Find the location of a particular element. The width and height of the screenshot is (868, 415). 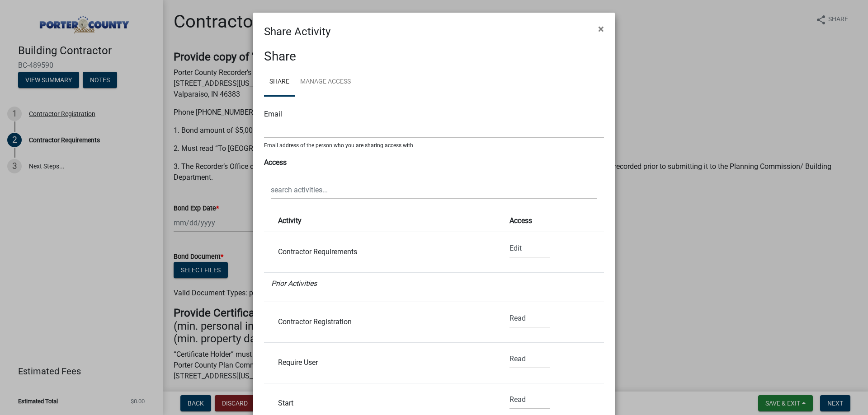

h4: Share Activity is located at coordinates (297, 32).